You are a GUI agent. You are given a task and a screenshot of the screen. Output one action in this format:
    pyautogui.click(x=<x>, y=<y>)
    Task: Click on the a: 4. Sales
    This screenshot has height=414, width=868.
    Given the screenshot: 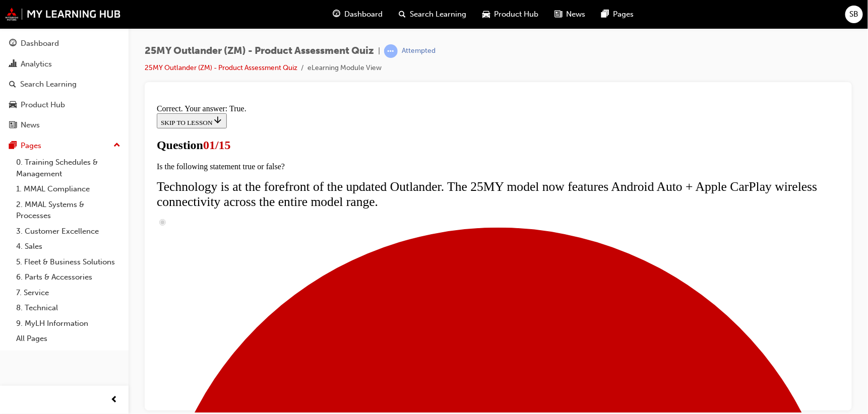 What is the action you would take?
    pyautogui.click(x=68, y=246)
    